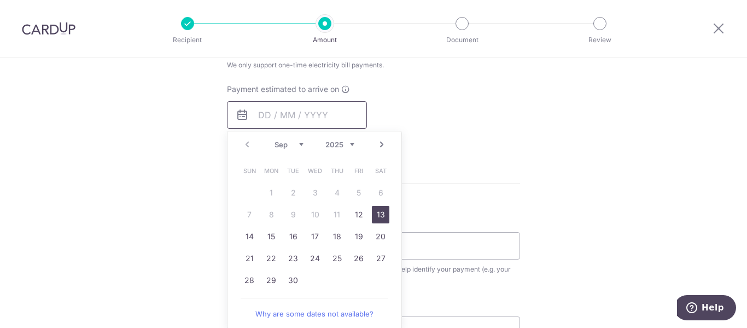  I want to click on img: CardUp, so click(49, 28).